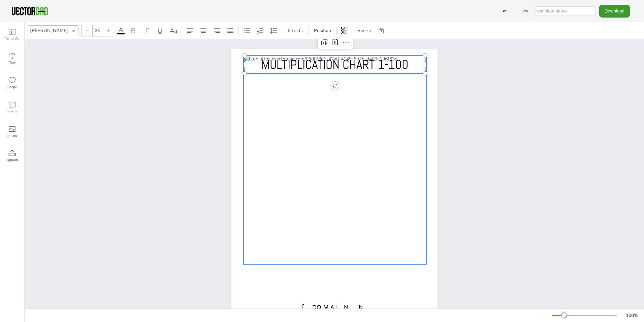 Image resolution: width=644 pixels, height=322 pixels. What do you see at coordinates (12, 111) in the screenshot?
I see `span: Frame` at bounding box center [12, 111].